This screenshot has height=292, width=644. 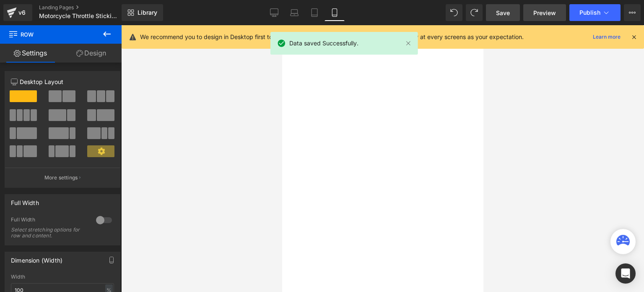 What do you see at coordinates (147, 12) in the screenshot?
I see `span: Library` at bounding box center [147, 12].